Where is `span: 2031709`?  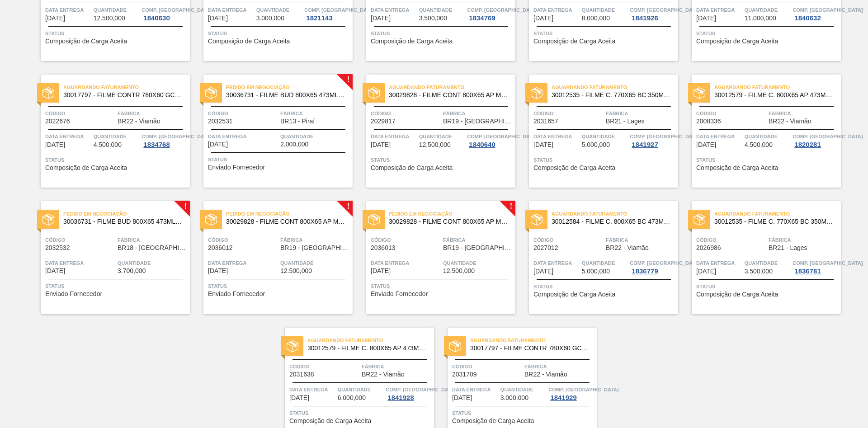
span: 2031709 is located at coordinates (464, 374).